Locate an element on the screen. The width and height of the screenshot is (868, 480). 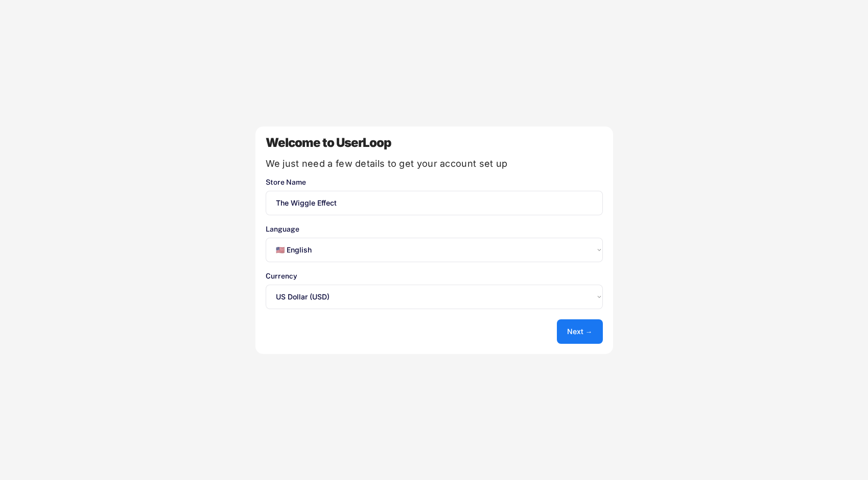
input: You store's name is located at coordinates (434, 203).